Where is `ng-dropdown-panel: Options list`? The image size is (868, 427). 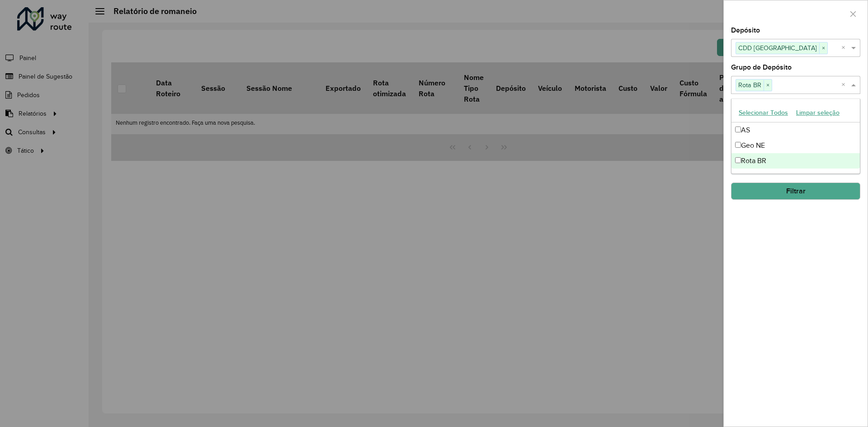 ng-dropdown-panel: Options list is located at coordinates (795, 136).